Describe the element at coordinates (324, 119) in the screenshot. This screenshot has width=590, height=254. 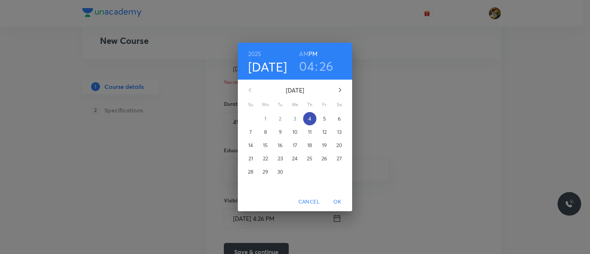
I see `p: 5` at that location.